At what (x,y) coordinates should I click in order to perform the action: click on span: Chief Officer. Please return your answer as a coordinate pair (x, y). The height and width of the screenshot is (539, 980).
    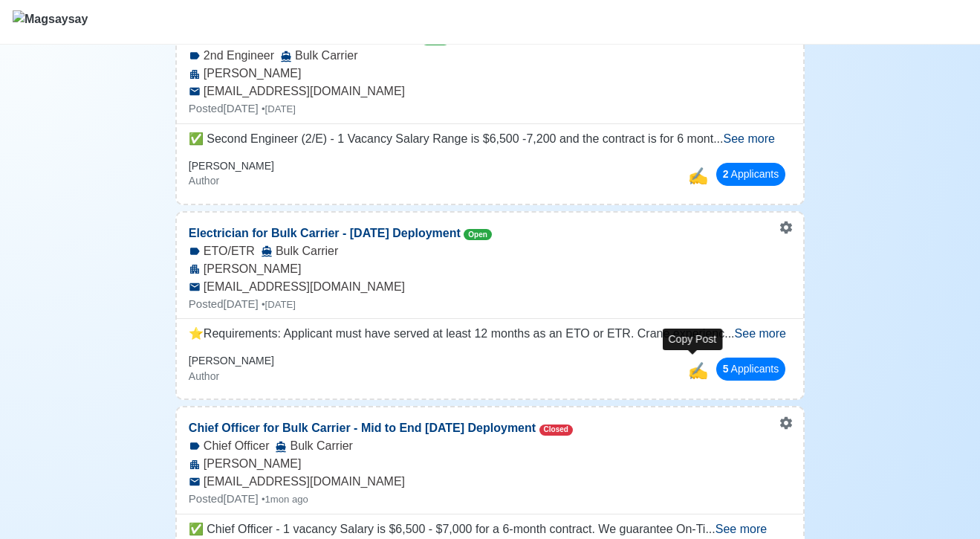
    Looking at the image, I should click on (236, 446).